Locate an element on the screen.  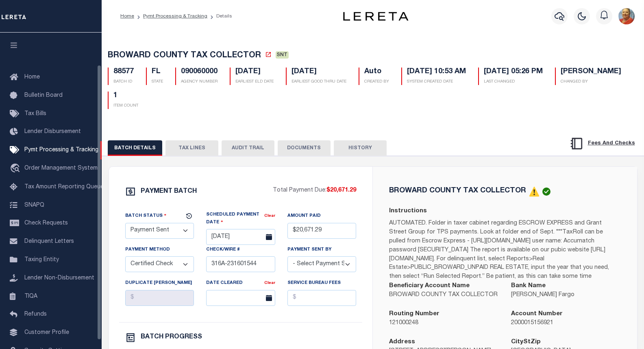
label: Payment Method is located at coordinates (148, 250).